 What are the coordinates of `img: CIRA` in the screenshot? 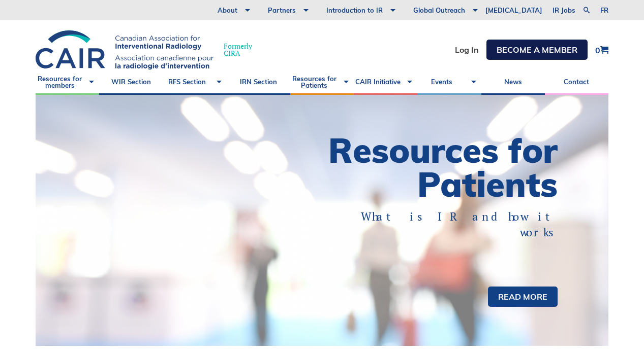 It's located at (124, 50).